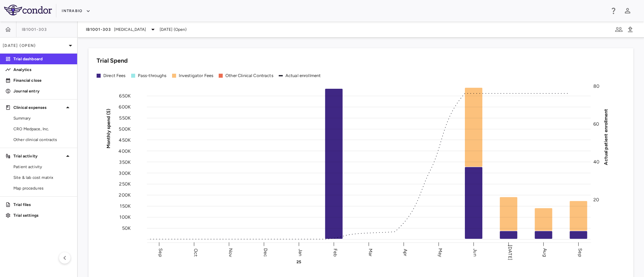  Describe the element at coordinates (475, 252) in the screenshot. I see `text: Jun` at that location.